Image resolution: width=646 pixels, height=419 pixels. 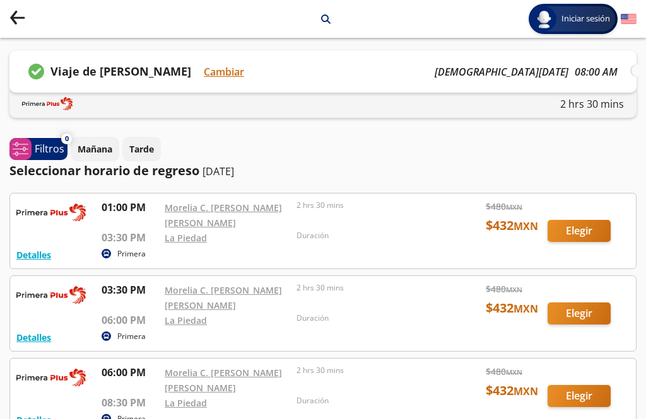 What do you see at coordinates (290, 19) in the screenshot?
I see `p: La Piedad` at bounding box center [290, 19].